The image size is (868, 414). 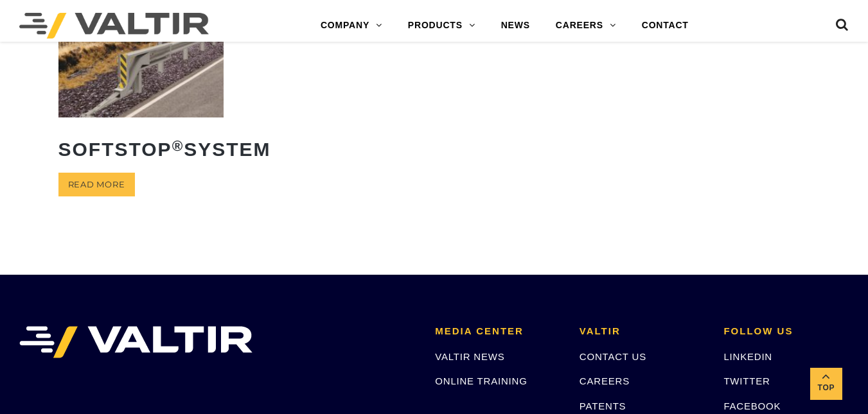 I want to click on img: VALTIR, so click(x=136, y=343).